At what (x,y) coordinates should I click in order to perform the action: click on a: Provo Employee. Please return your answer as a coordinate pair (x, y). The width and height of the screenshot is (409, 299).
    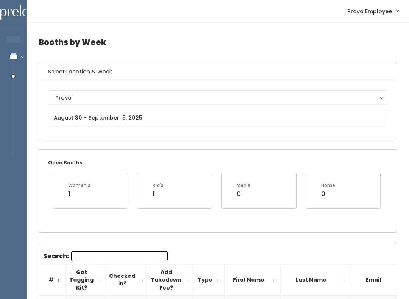
    Looking at the image, I should click on (372, 11).